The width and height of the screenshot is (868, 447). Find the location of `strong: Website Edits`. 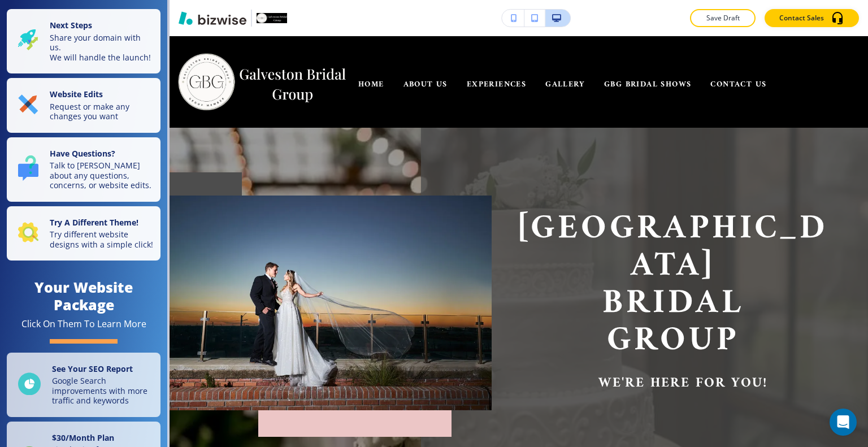

strong: Website Edits is located at coordinates (76, 94).